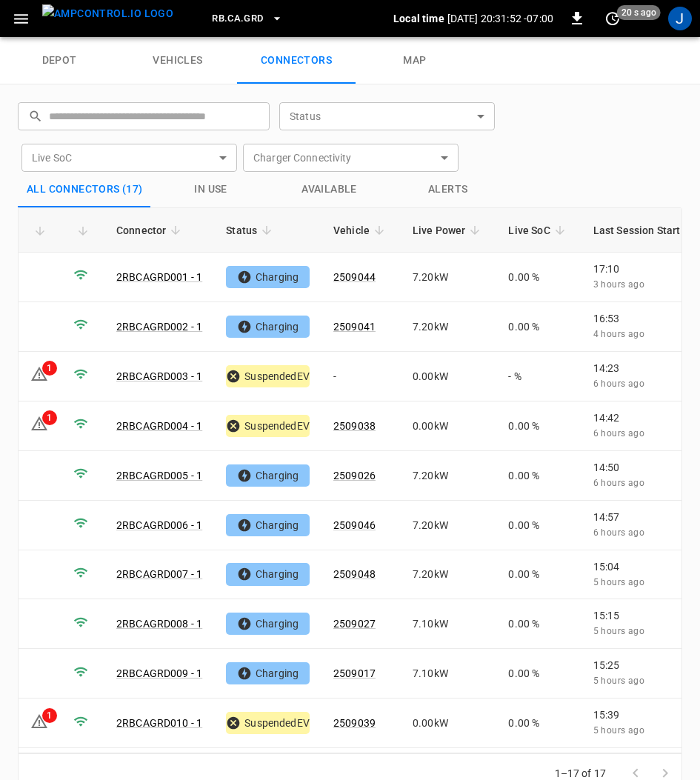 The image size is (700, 780). Describe the element at coordinates (211, 189) in the screenshot. I see `button: in use` at that location.